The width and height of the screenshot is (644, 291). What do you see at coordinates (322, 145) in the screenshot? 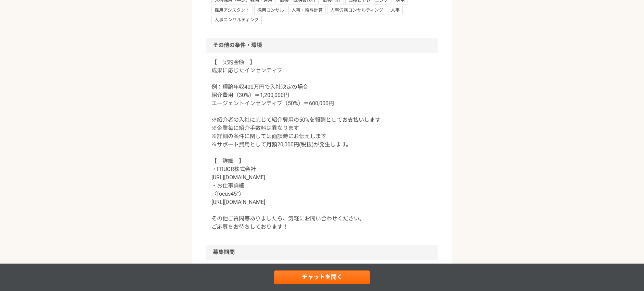
I see `p: 【 契約金額 】 成果に応じたインセンティブ 例：理論年収400万円で入社決定の場合 紹介費用（30%）＝1,200,000円 エージェントインセンティブ（50%）＝600,000円 ※紹介者の...` at bounding box center [322, 145].